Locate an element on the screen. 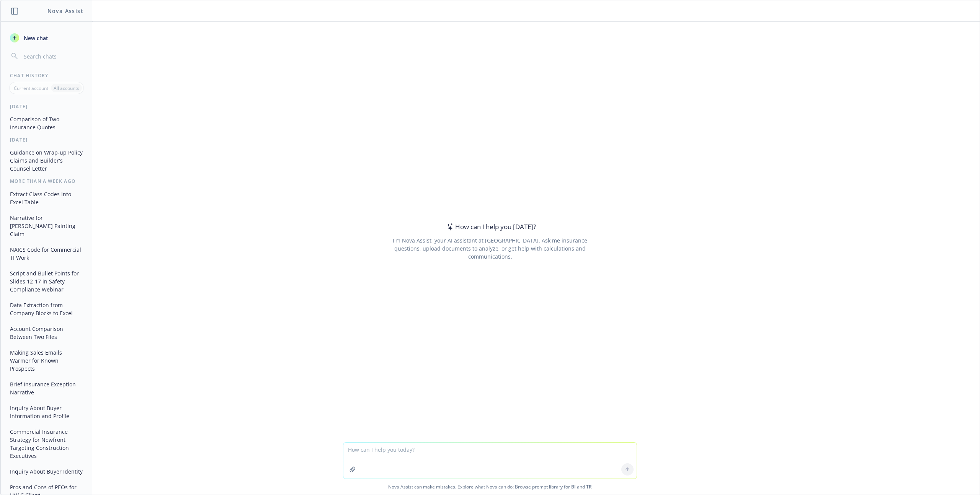 Image resolution: width=980 pixels, height=495 pixels. a: TR is located at coordinates (588, 487).